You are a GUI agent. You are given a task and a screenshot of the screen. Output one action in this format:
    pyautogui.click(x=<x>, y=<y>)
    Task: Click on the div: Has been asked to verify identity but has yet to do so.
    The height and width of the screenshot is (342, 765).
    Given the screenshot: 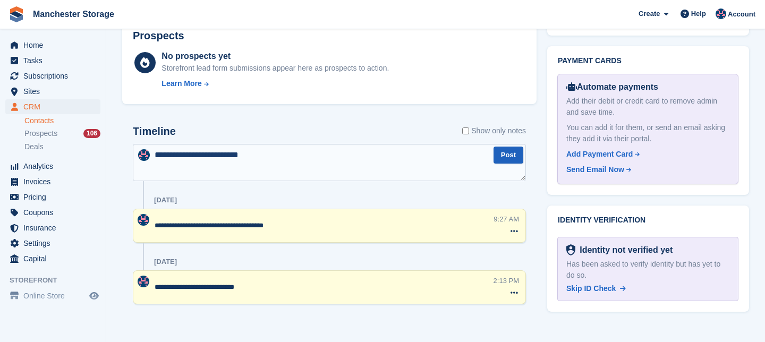 What is the action you would take?
    pyautogui.click(x=648, y=270)
    